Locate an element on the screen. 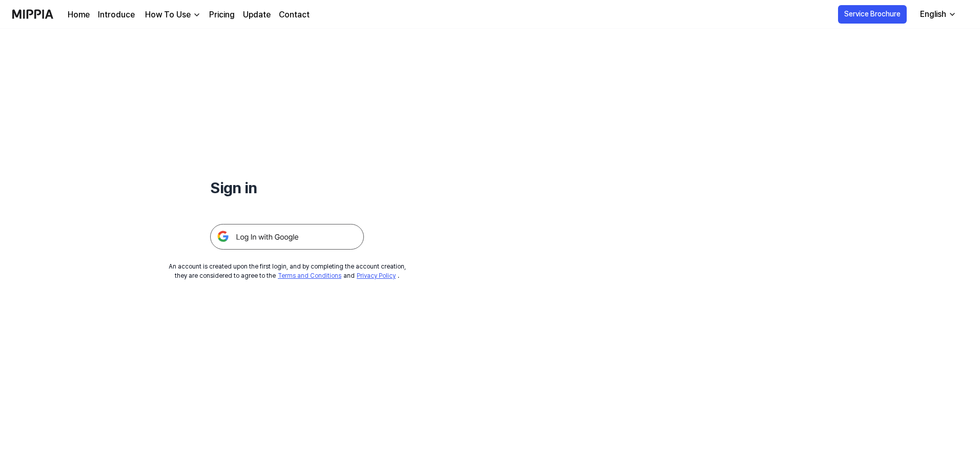 The width and height of the screenshot is (980, 471). button: Service Brochure is located at coordinates (873, 15).